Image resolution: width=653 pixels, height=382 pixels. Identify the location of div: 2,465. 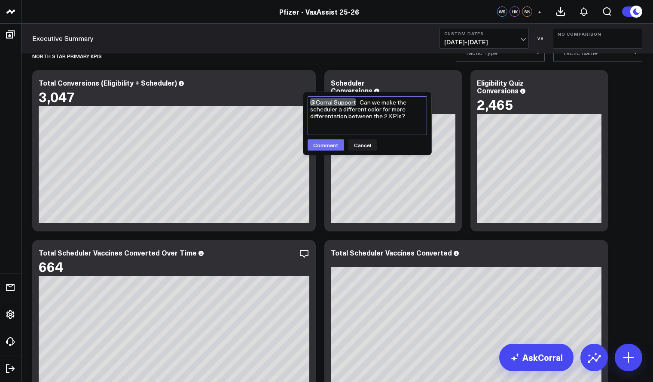
(495, 104).